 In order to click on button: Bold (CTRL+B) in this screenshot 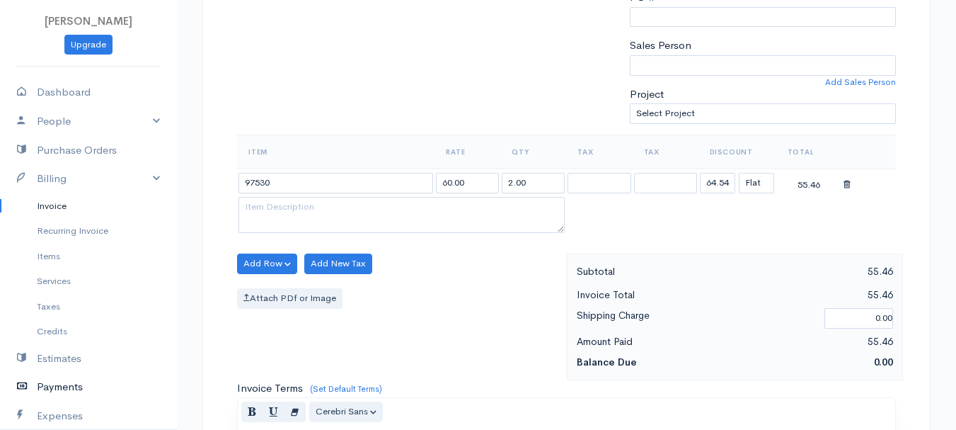, I will do `click(252, 411)`.